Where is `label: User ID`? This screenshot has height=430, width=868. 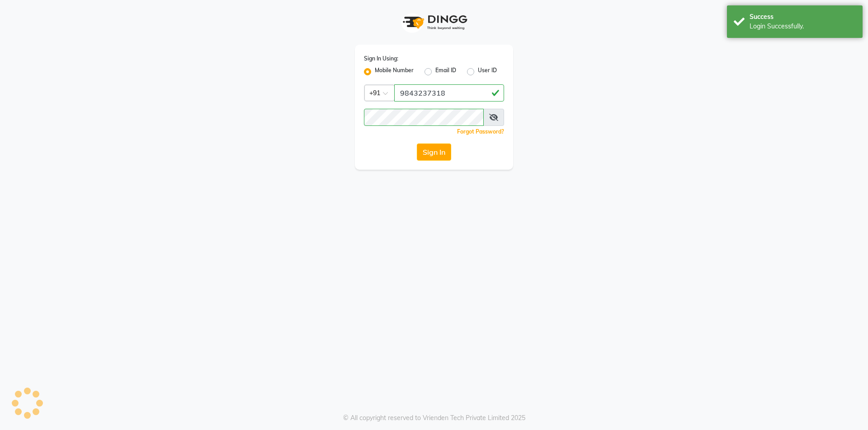
label: User ID is located at coordinates (488, 72).